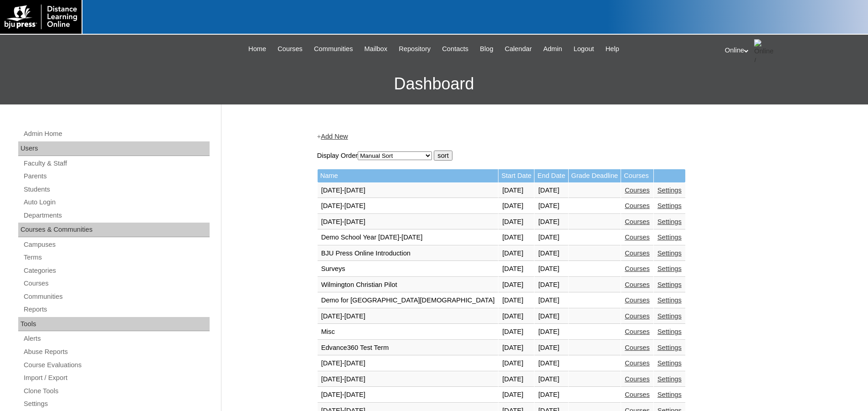  What do you see at coordinates (408, 269) in the screenshot?
I see `td: Surveys` at bounding box center [408, 269].